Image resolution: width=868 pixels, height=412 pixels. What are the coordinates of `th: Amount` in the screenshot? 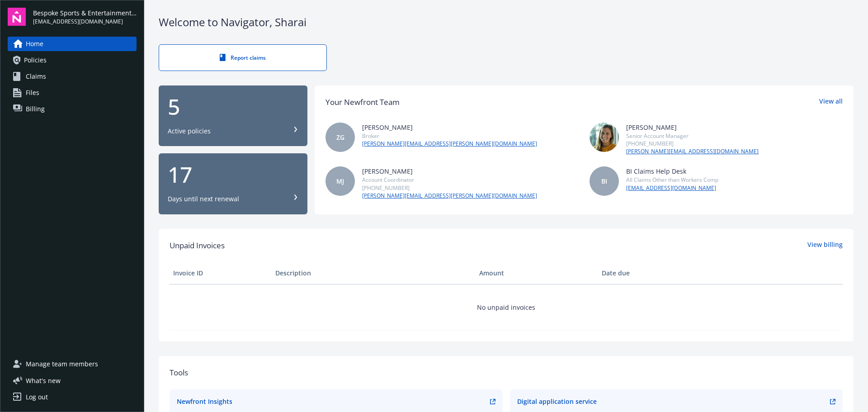 It's located at (537, 273).